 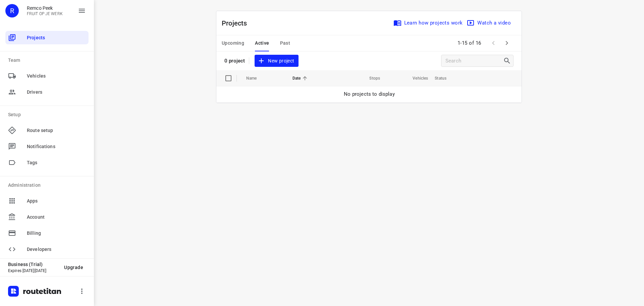 What do you see at coordinates (56, 217) in the screenshot?
I see `span: Account` at bounding box center [56, 217].